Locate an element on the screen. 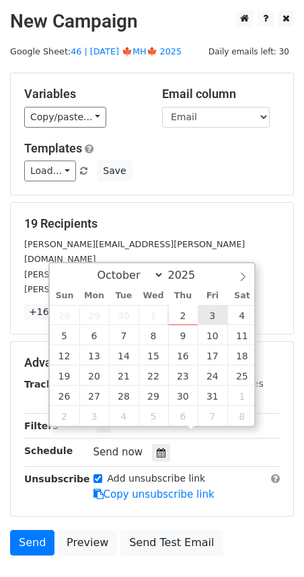  span: October 11, 2025 is located at coordinates (242, 335).